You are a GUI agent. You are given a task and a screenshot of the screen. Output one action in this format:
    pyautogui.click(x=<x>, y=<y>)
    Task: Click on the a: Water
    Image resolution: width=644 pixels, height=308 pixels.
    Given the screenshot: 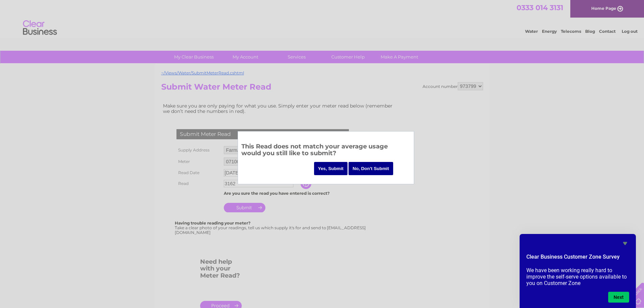 What is the action you would take?
    pyautogui.click(x=531, y=31)
    